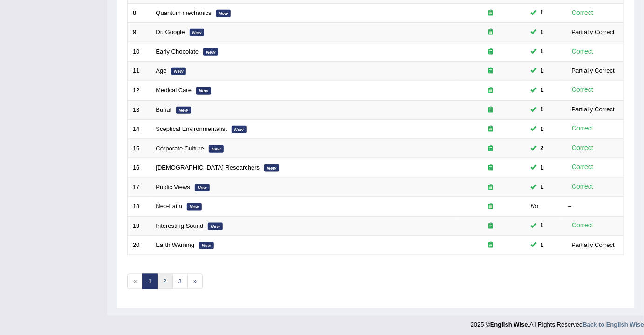 The height and width of the screenshot is (335, 644). What do you see at coordinates (180, 282) in the screenshot?
I see `a: 3` at bounding box center [180, 282].